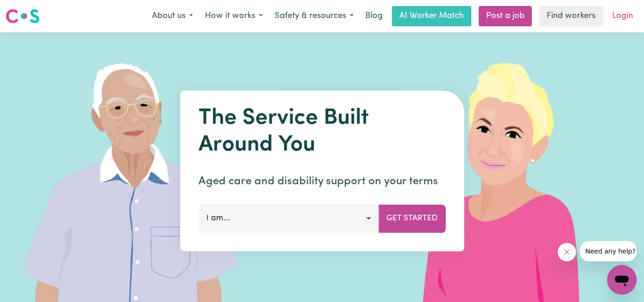 The width and height of the screenshot is (644, 302). Describe the element at coordinates (322, 132) in the screenshot. I see `h1: The Service Built Around You` at that location.